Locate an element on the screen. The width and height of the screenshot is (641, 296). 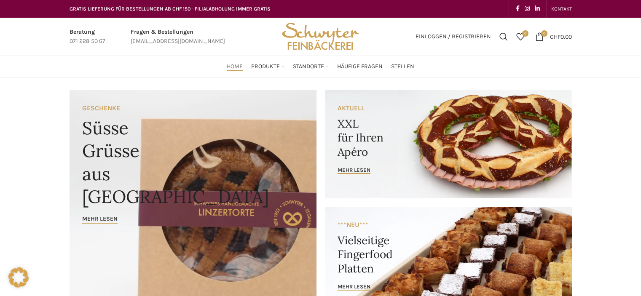
a: Instagram social link is located at coordinates (527, 9).